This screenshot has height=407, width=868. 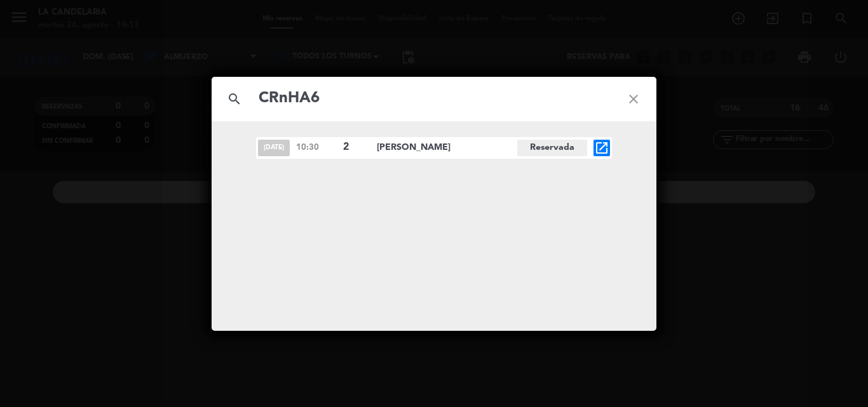 I want to click on span: Reservada, so click(x=552, y=148).